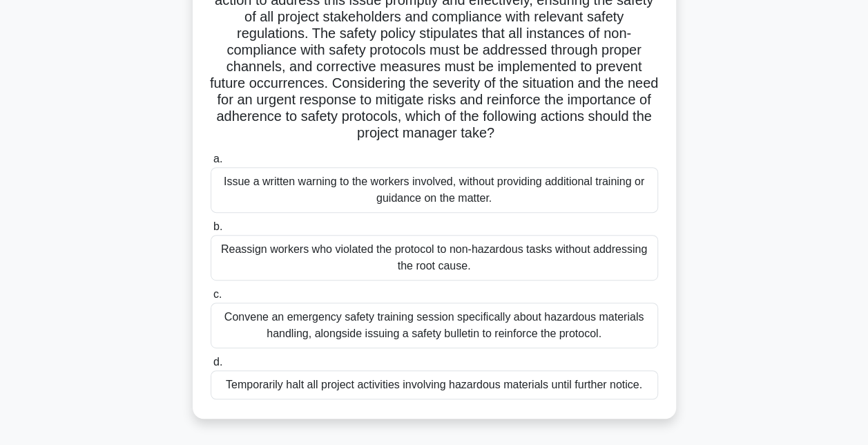  Describe the element at coordinates (435, 190) in the screenshot. I see `div: Issue a written warning to the workers involved, without providing additional training or guidanc...` at that location.